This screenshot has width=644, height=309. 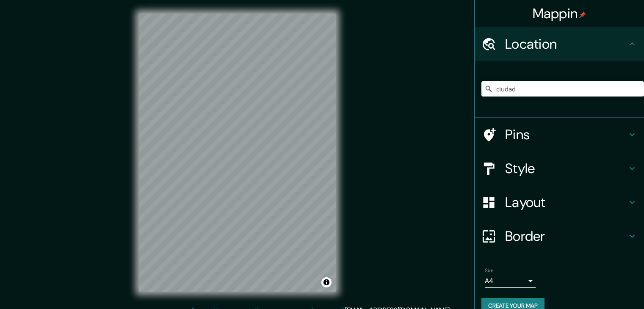 What do you see at coordinates (559, 202) in the screenshot?
I see `div: Layout` at bounding box center [559, 202].